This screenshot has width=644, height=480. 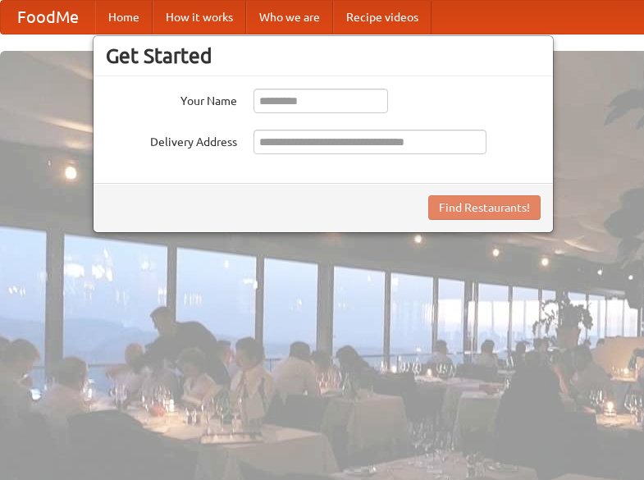 I want to click on button: Find Restaurants!, so click(x=484, y=207).